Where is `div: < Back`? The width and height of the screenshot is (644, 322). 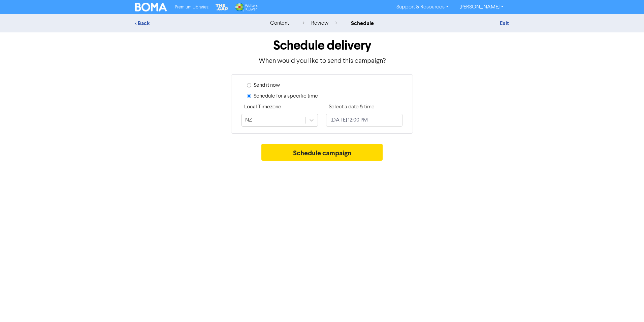
div: < Back is located at coordinates (194, 23).